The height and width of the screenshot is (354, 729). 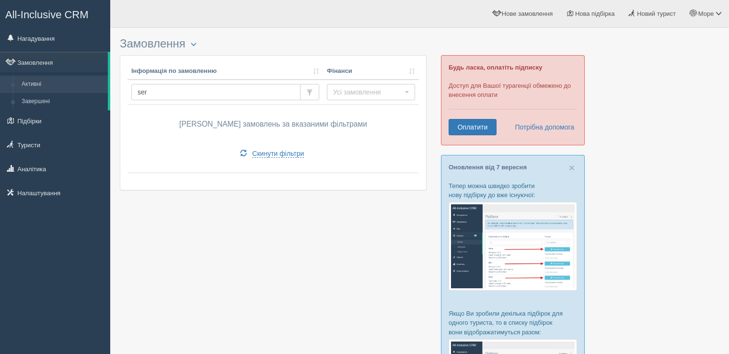 I want to click on button: Усі замовлення, so click(x=371, y=92).